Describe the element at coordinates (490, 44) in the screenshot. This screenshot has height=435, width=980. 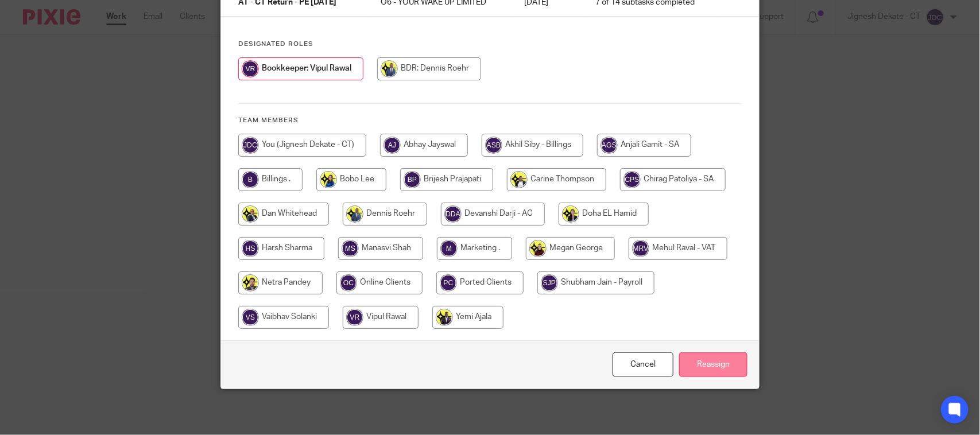
I see `h4: Designated Roles` at that location.